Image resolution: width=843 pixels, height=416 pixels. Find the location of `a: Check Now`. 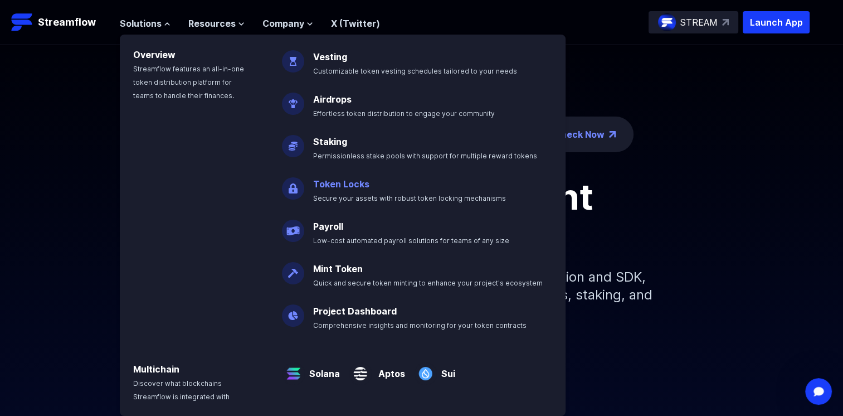

a: Check Now is located at coordinates (580, 134).